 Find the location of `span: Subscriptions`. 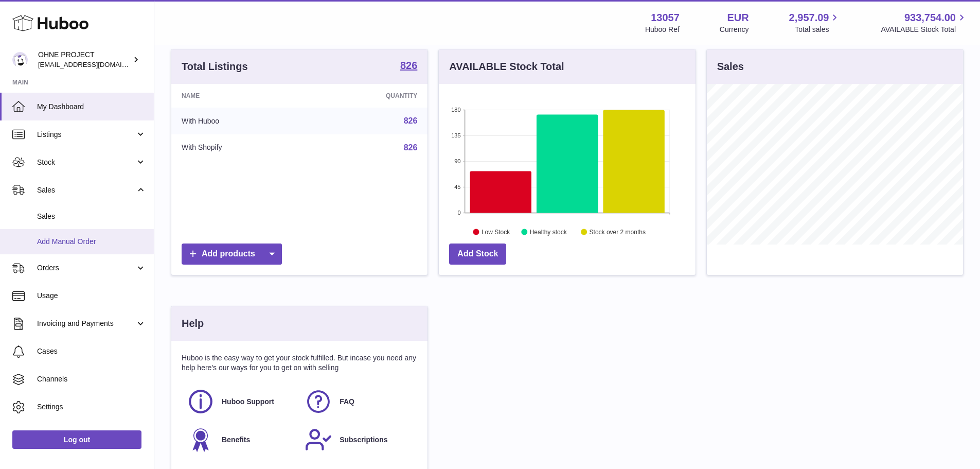

span: Subscriptions is located at coordinates (363, 439).